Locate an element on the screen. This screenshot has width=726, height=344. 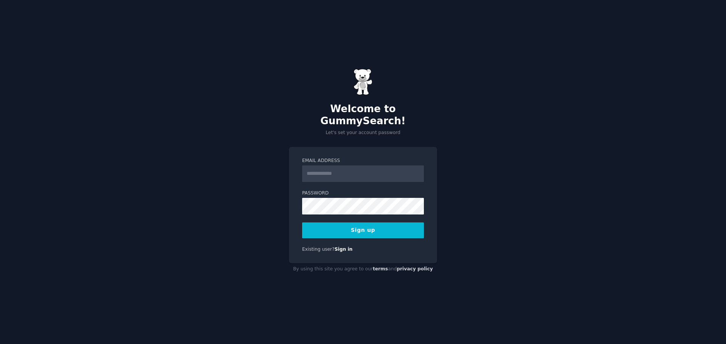
a: Sign in is located at coordinates (344, 249).